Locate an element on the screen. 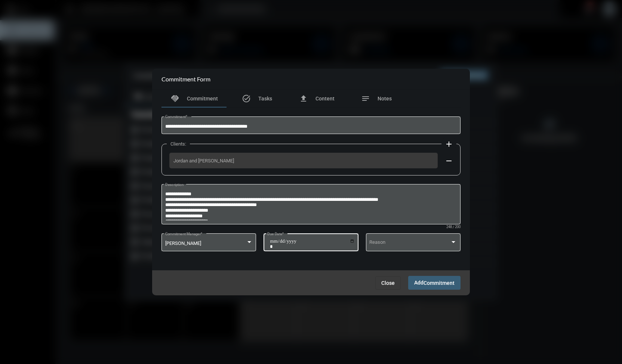 Image resolution: width=622 pixels, height=364 pixels. mat-hint: 248 / 200 is located at coordinates (454, 227).